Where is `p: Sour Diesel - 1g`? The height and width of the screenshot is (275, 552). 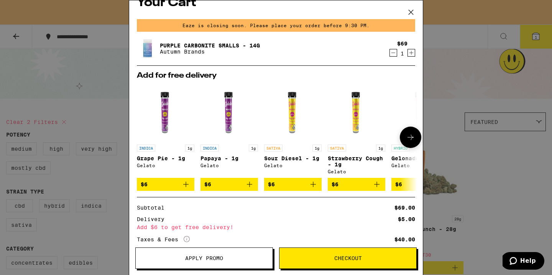
p: Sour Diesel - 1g is located at coordinates (293, 159).